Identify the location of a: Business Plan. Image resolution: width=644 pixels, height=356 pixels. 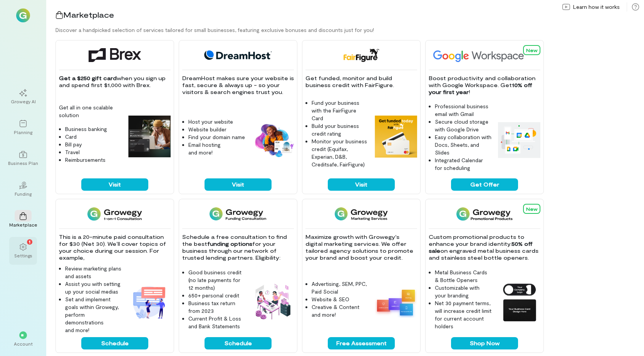
(23, 158).